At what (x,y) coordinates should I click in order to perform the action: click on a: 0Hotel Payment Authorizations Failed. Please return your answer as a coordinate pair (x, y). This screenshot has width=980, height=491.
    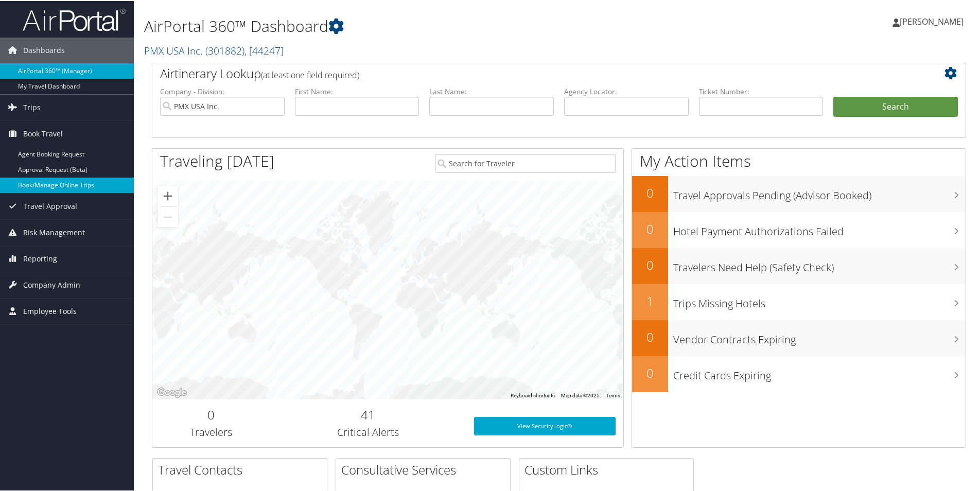
    Looking at the image, I should click on (798, 229).